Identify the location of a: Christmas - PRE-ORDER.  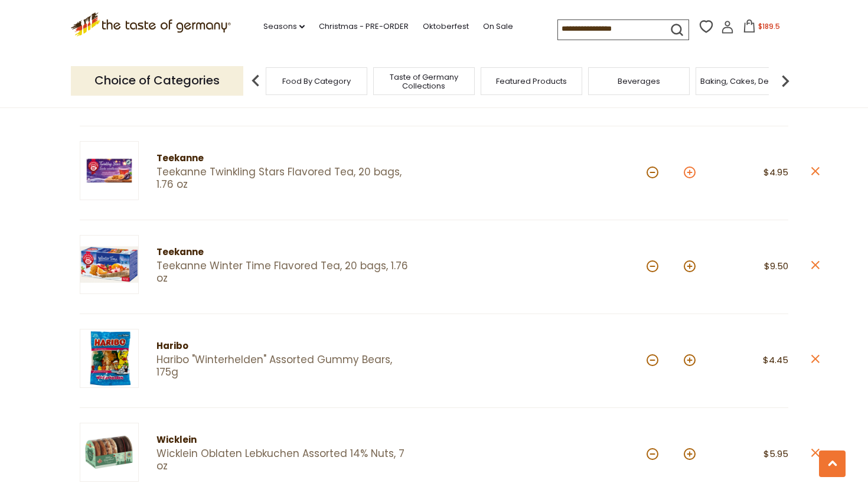
(364, 26).